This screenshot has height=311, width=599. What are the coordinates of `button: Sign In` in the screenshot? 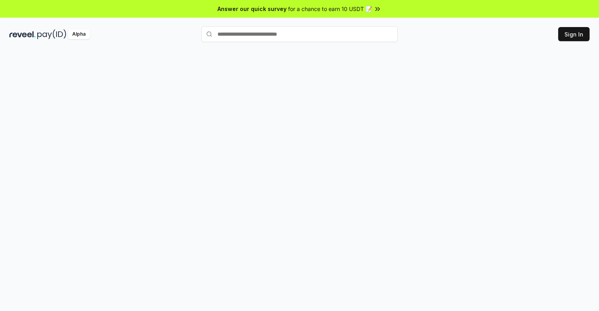 It's located at (574, 34).